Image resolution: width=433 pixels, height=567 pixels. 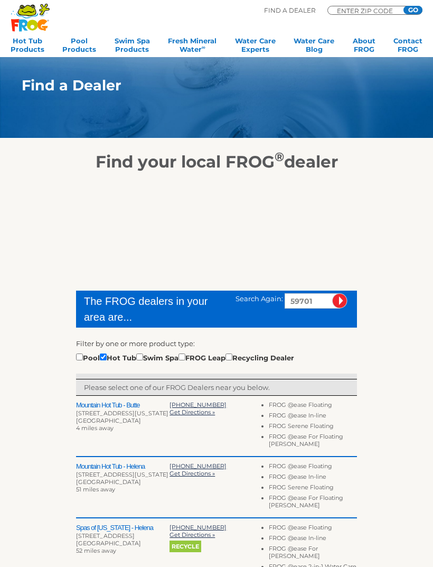 I want to click on span: 52 miles away, so click(x=96, y=550).